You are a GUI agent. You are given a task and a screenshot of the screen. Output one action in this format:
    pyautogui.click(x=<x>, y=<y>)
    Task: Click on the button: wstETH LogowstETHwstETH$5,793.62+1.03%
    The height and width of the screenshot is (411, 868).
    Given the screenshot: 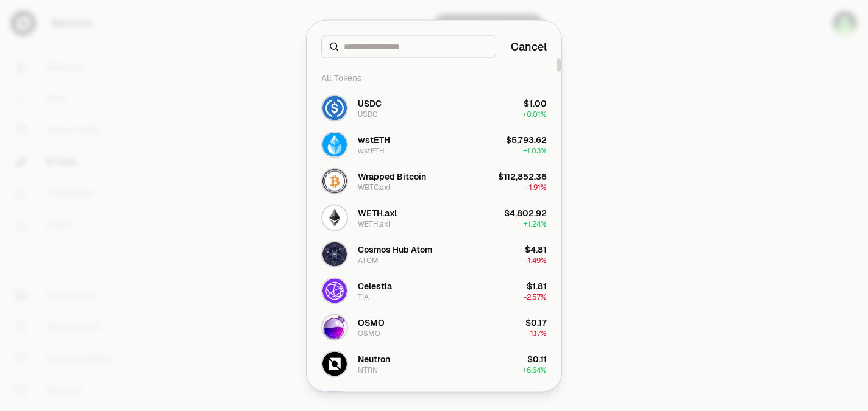 What is the action you would take?
    pyautogui.click(x=434, y=144)
    